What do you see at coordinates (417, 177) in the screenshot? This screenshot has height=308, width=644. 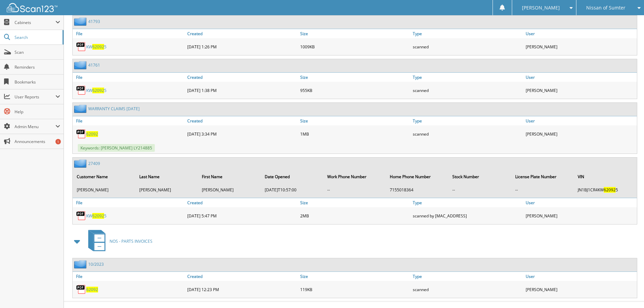 I see `th: Home Phone Number` at bounding box center [417, 177].